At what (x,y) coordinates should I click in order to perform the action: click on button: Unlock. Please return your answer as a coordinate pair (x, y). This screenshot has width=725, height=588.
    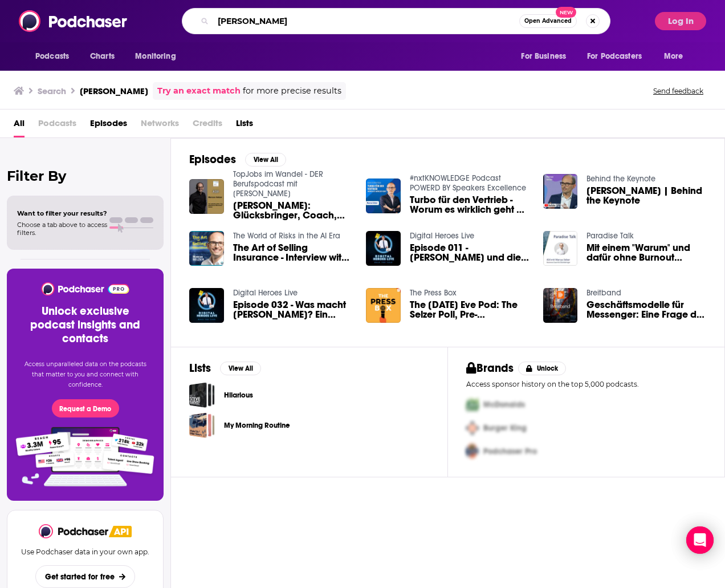
    Looking at the image, I should click on (542, 368).